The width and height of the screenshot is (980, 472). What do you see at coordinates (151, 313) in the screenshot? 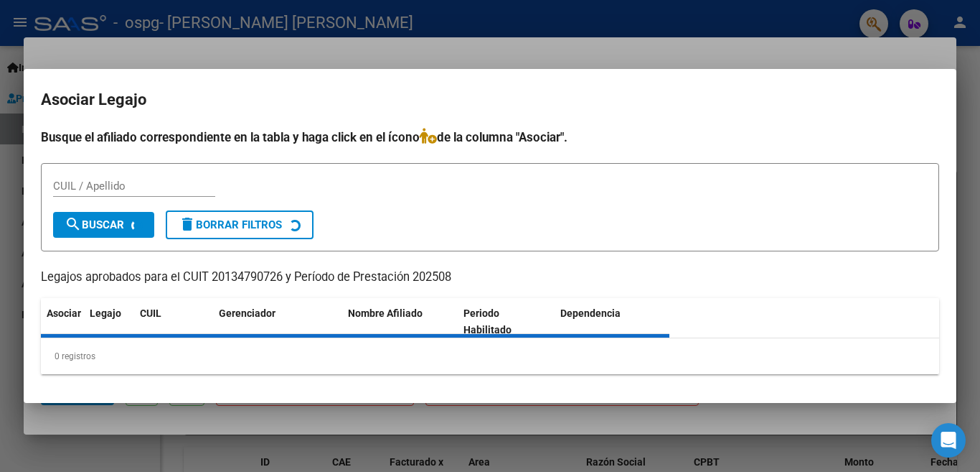
I see `span: CUIL` at bounding box center [151, 313].